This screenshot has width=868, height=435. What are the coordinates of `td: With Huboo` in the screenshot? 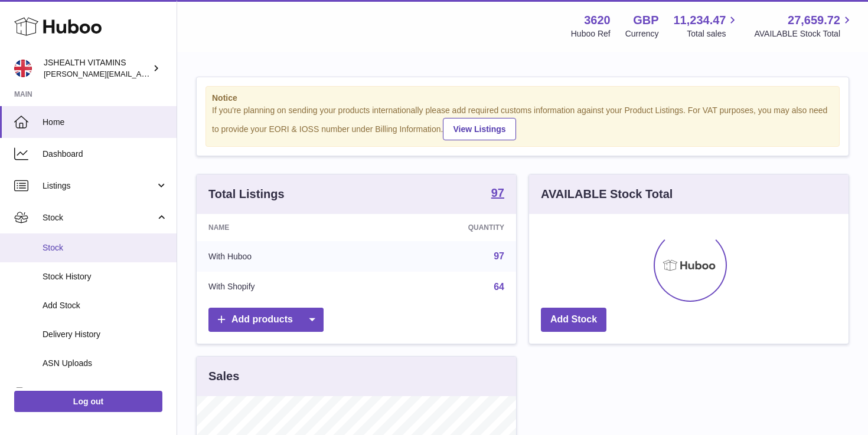 It's located at (283, 256).